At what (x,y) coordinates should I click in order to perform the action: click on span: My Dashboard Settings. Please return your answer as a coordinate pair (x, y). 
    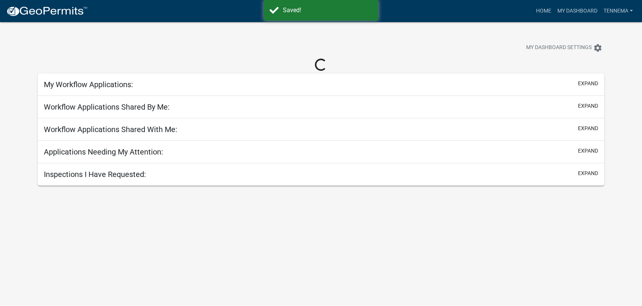
    Looking at the image, I should click on (559, 48).